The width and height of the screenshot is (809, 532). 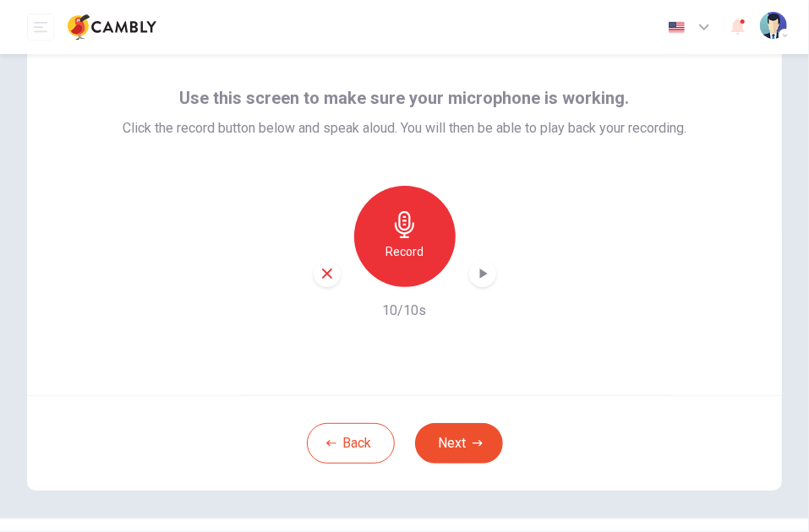 What do you see at coordinates (40, 27) in the screenshot?
I see `button: open mobile menu` at bounding box center [40, 27].